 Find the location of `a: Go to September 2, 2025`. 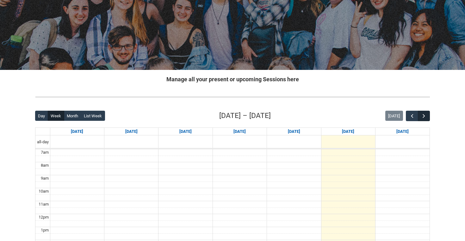

a: Go to September 2, 2025 is located at coordinates (186, 132).